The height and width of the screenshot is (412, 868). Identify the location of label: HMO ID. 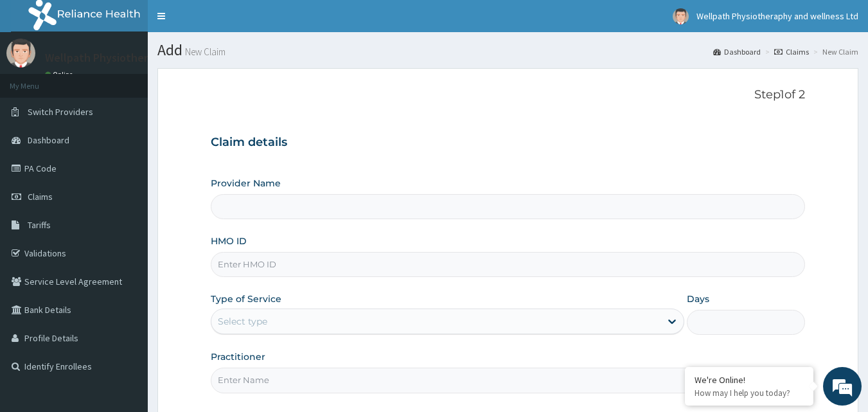
(229, 241).